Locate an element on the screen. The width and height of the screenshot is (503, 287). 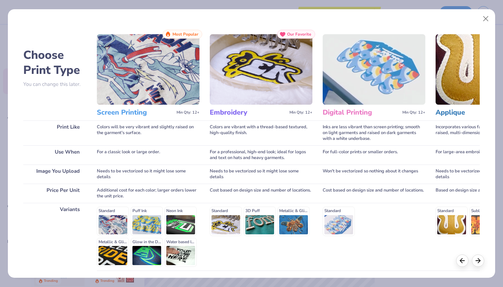
div: Colors are vibrant with a thread-based textured, high-quality finish. is located at coordinates (261, 133).